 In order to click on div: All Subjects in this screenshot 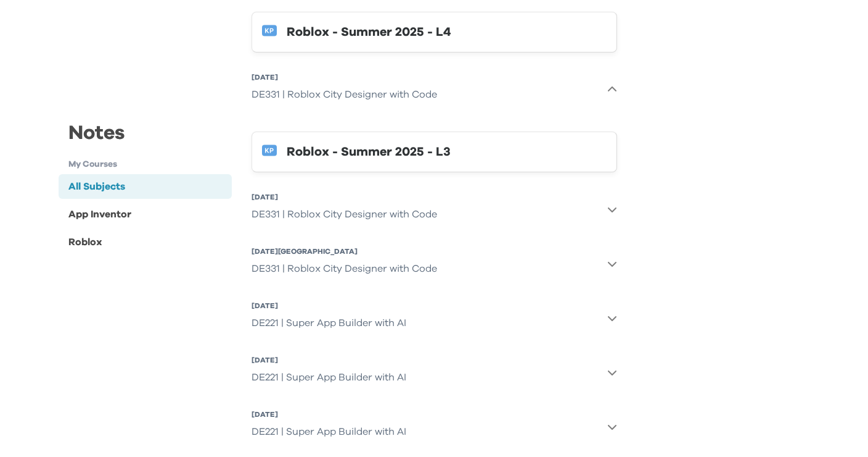, I will do `click(97, 187)`.